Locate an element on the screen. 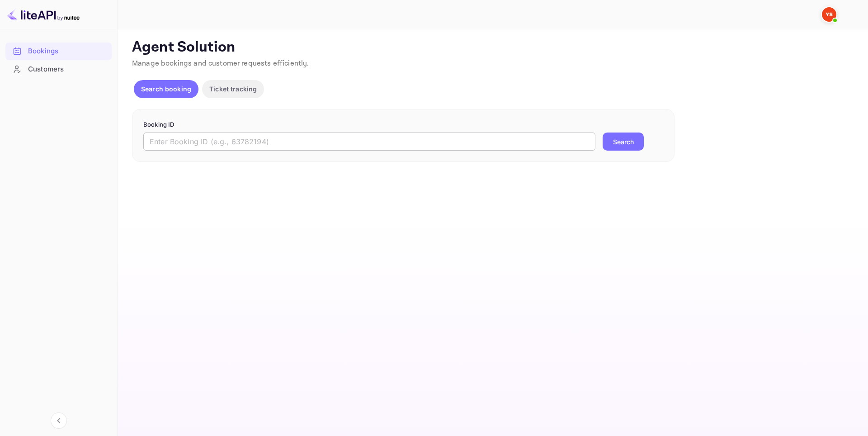 Image resolution: width=868 pixels, height=436 pixels. p: Agent Solution is located at coordinates (492, 47).